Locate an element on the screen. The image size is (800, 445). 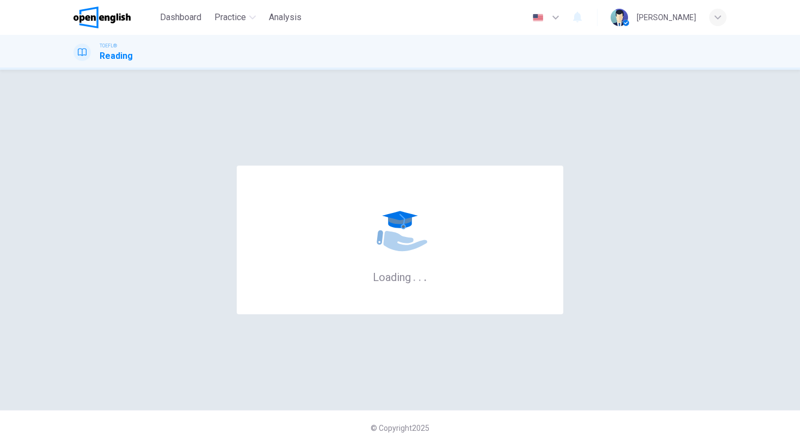
button: Practice is located at coordinates (235, 17).